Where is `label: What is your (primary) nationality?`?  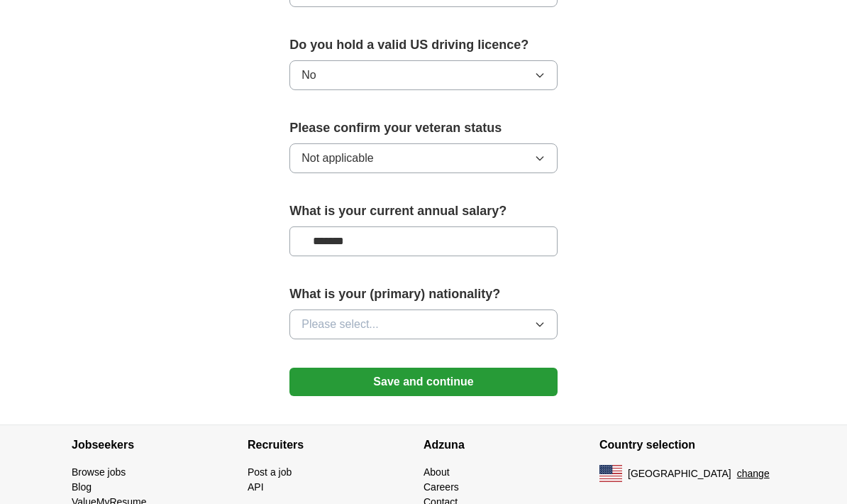
label: What is your (primary) nationality? is located at coordinates (424, 294).